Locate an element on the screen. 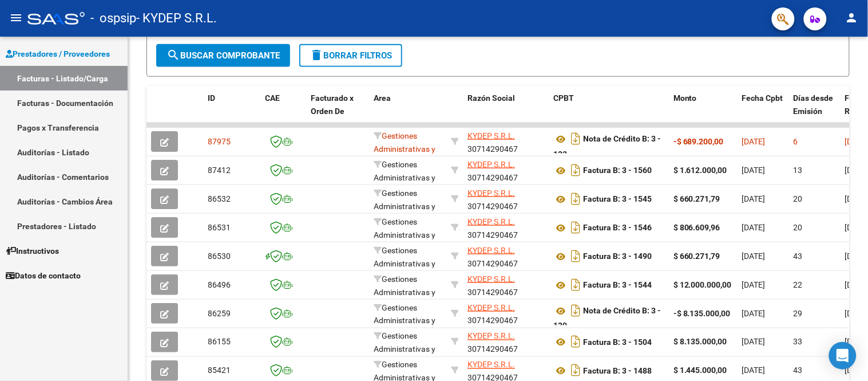  datatable-header-cell: Area is located at coordinates (407, 111).